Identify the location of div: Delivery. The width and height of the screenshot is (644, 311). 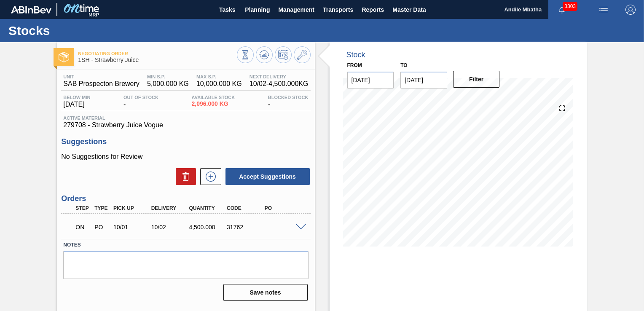
(170, 208).